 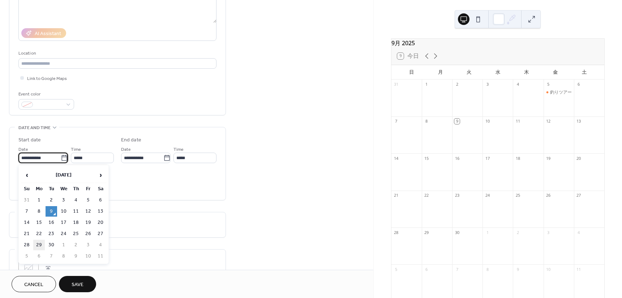 What do you see at coordinates (579, 121) in the screenshot?
I see `div: 13` at bounding box center [579, 121].